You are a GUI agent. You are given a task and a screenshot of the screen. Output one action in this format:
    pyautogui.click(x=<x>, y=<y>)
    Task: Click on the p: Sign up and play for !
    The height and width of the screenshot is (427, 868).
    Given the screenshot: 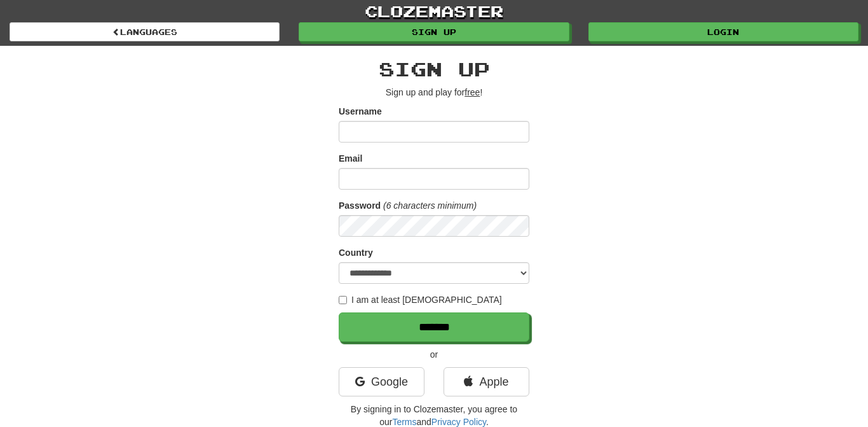 What is the action you would take?
    pyautogui.click(x=434, y=92)
    